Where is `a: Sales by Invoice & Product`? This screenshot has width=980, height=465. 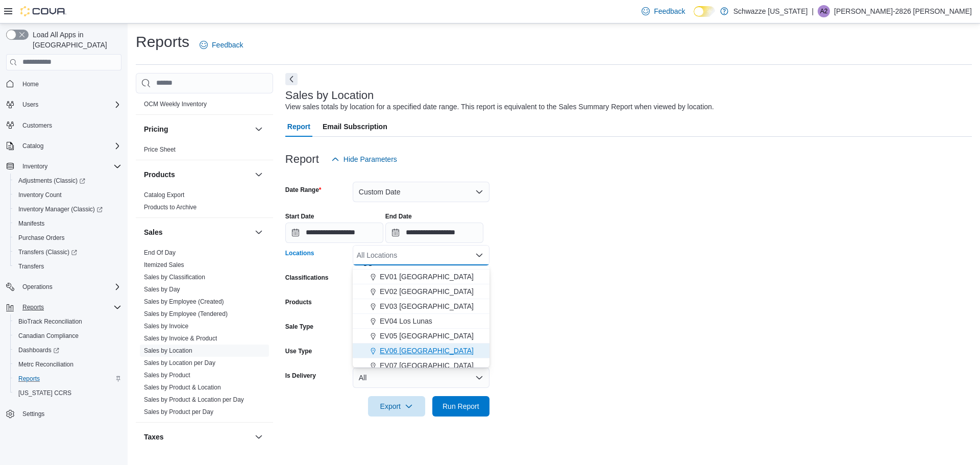
a: Sales by Invoice & Product is located at coordinates (180, 338).